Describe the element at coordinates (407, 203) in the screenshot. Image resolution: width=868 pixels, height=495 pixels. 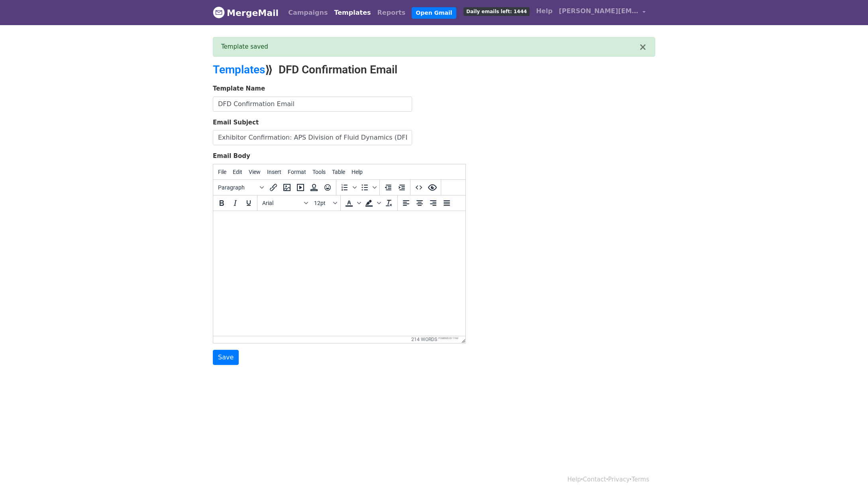
I see `button: Align left` at that location.